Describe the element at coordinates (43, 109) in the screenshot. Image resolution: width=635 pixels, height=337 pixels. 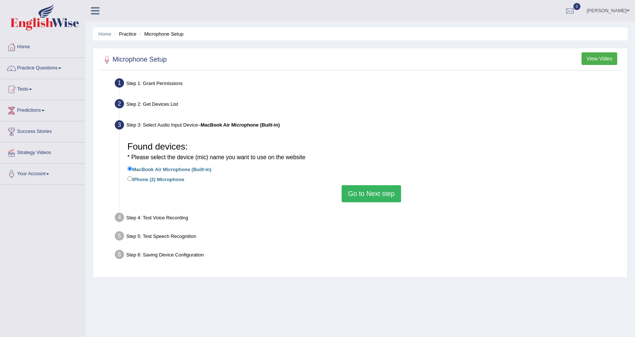
I see `a: Predictions` at that location.